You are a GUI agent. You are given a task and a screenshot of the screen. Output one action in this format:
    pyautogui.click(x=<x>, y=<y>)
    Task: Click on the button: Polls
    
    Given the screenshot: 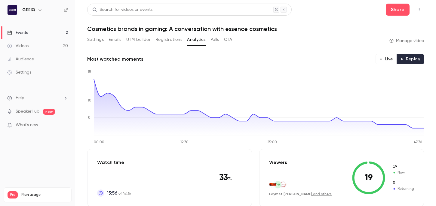 What is the action you would take?
    pyautogui.click(x=215, y=40)
    